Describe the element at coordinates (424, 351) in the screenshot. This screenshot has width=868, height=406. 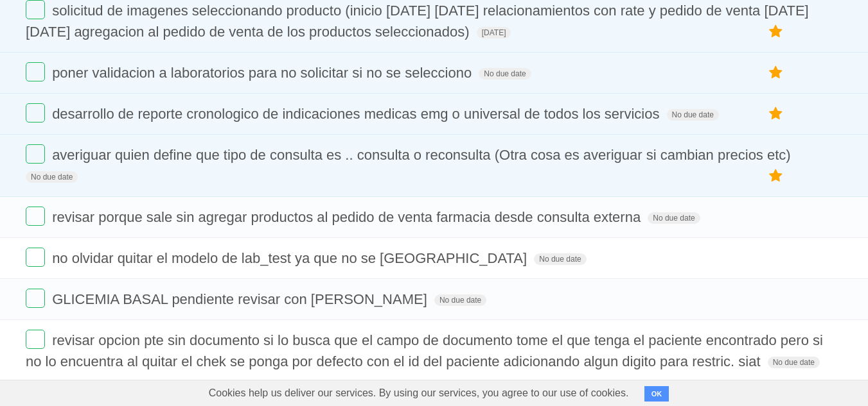
I see `span: revisar opcion pte sin documento si lo busca que el campo de documento tome el que tenga el pacie...` at that location.